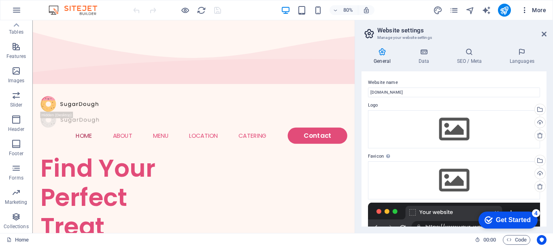 Image resolution: width=553 pixels, height=246 pixels. What do you see at coordinates (77, 10) in the screenshot?
I see `img: Editor Logo` at bounding box center [77, 10].